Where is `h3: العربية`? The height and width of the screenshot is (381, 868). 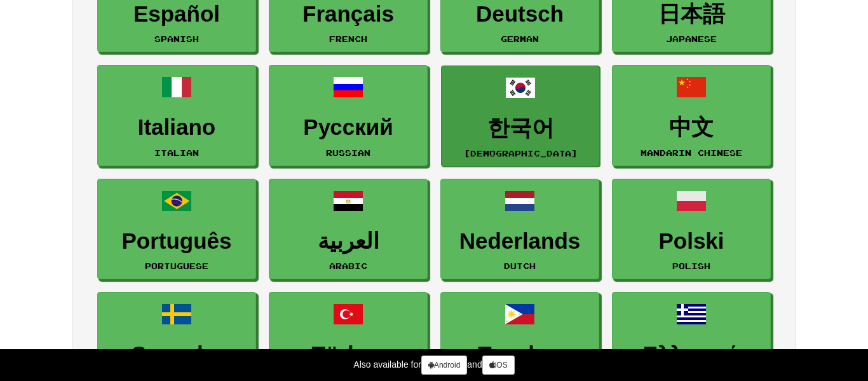 h3: العربية is located at coordinates (348, 241).